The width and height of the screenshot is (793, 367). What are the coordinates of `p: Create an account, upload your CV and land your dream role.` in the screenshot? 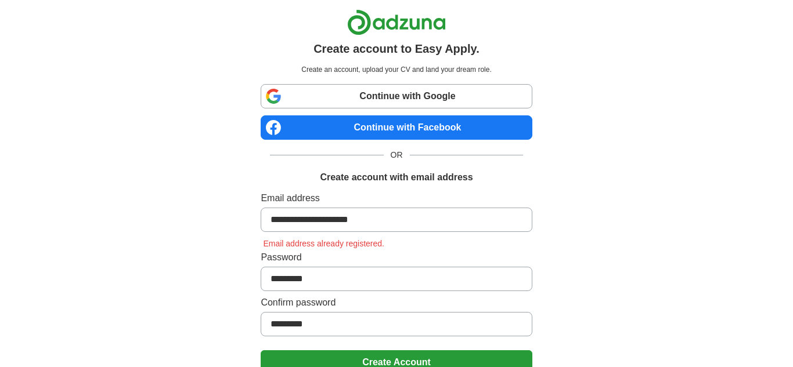 It's located at (396, 70).